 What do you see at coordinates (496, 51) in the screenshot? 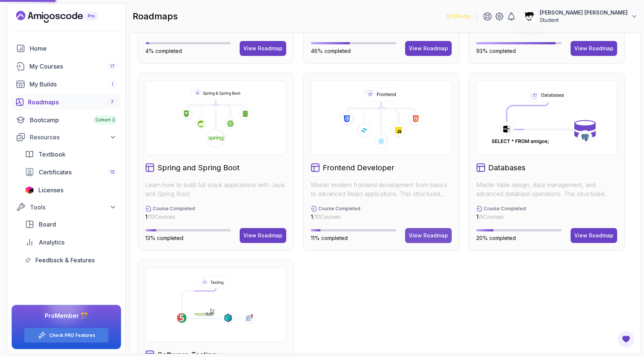
I see `span: 93% completed` at bounding box center [496, 51].